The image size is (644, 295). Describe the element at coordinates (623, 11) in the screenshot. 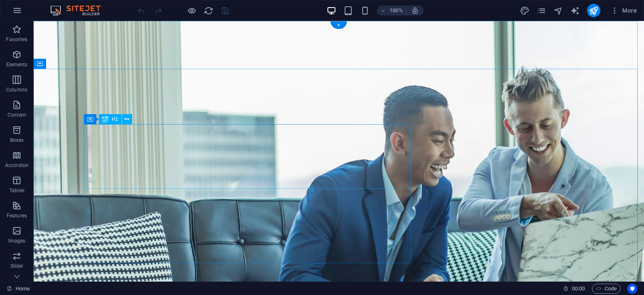

I see `button: More` at that location.